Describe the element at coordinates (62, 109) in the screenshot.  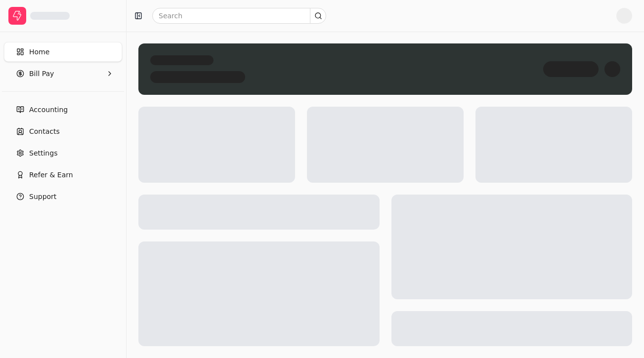
I see `a: Accounting` at that location.